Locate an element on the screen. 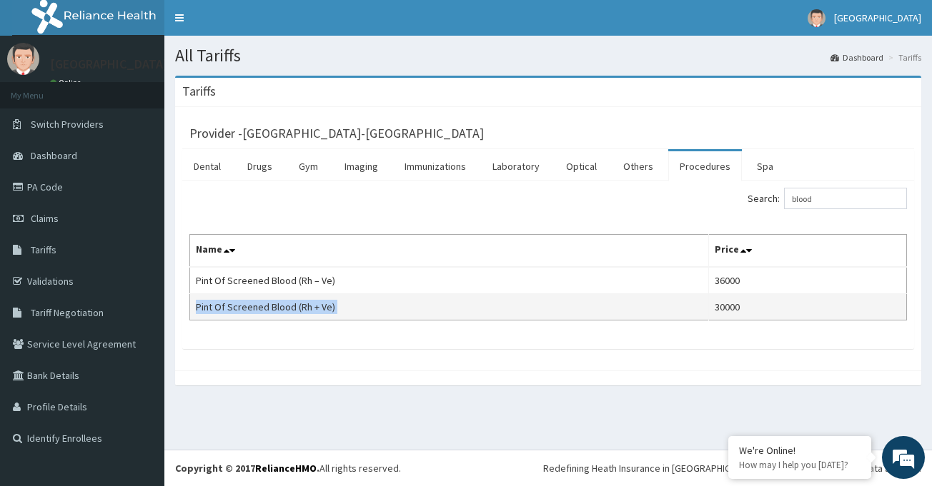  input: Search: is located at coordinates (845, 199).